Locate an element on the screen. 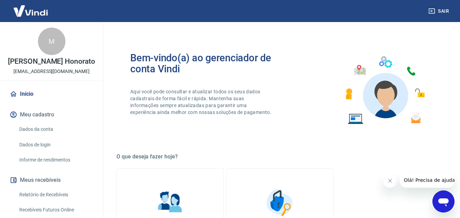  a: Relatório de Recebíveis is located at coordinates (56, 195).